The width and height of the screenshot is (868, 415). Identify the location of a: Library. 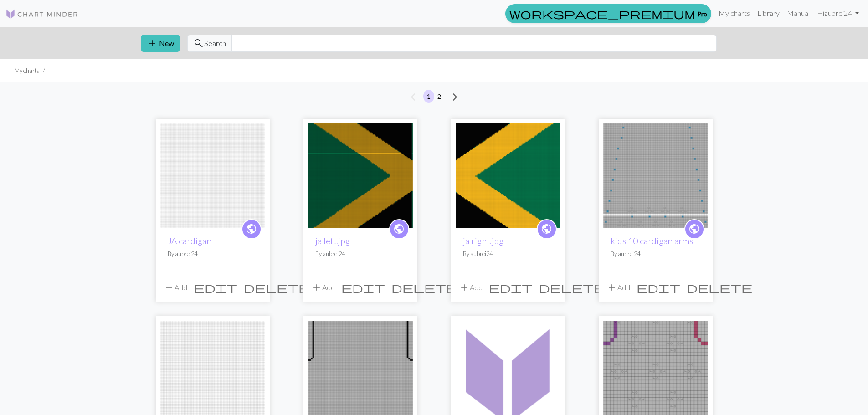
(768, 13).